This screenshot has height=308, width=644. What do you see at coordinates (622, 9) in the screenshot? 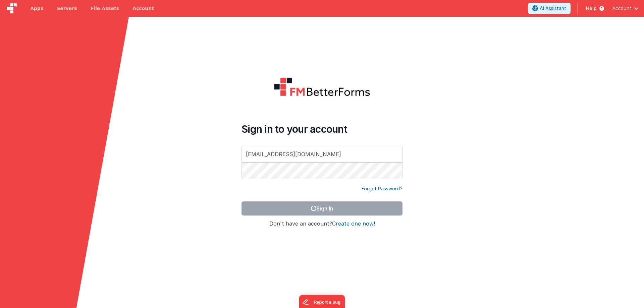
I see `span: Account` at bounding box center [622, 9].